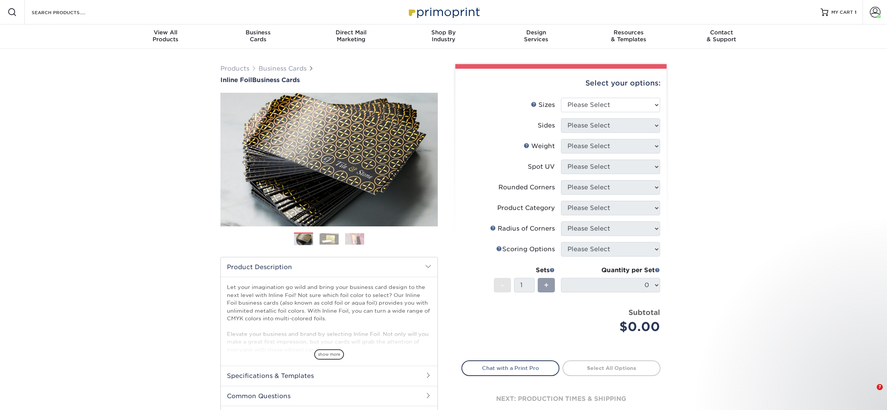  I want to click on div: Product Category, so click(526, 208).